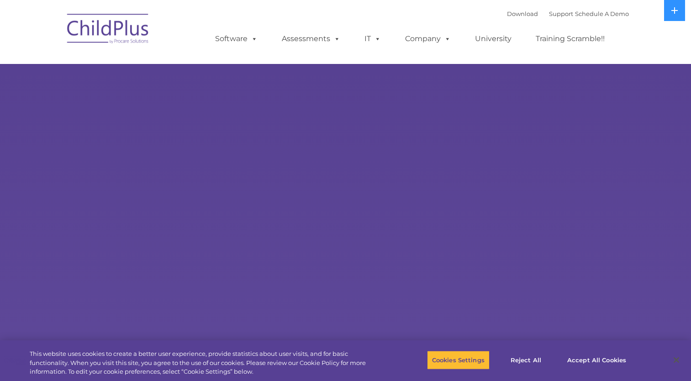  I want to click on button: Reject All, so click(525, 360).